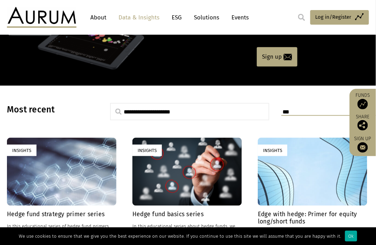 This screenshot has width=376, height=245. What do you see at coordinates (351, 236) in the screenshot?
I see `div: Ok` at bounding box center [351, 236].